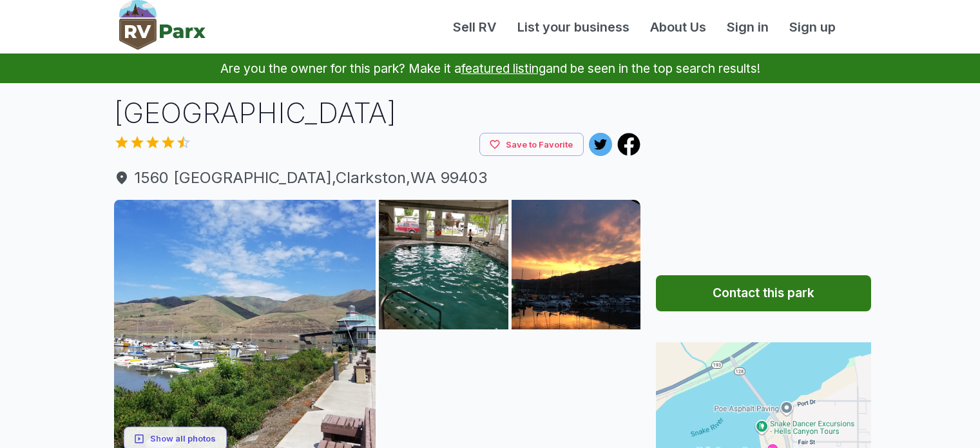  What do you see at coordinates (812, 27) in the screenshot?
I see `a: Sign up` at bounding box center [812, 27].